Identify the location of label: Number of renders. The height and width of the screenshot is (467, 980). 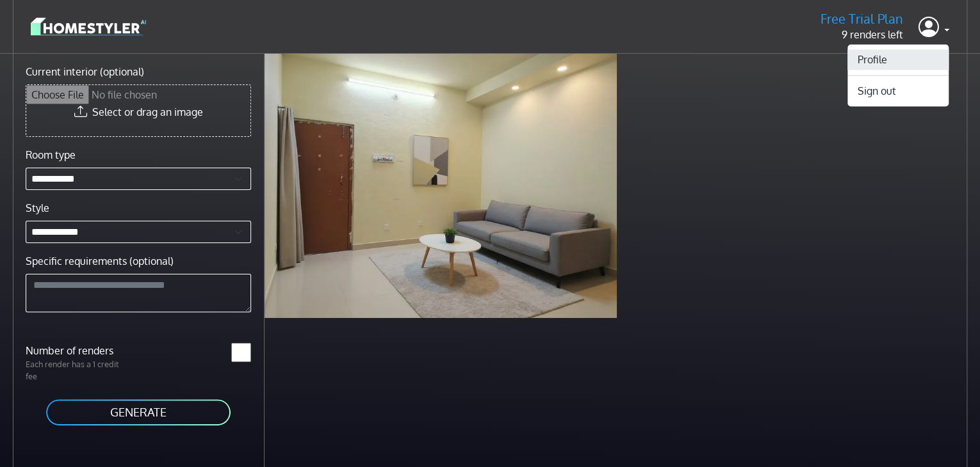
(78, 351).